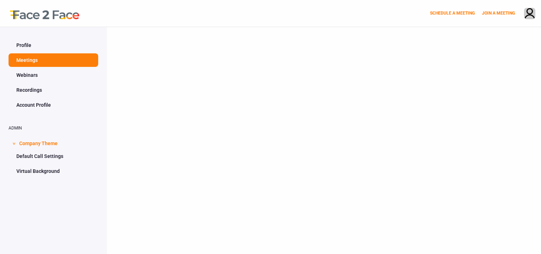 The height and width of the screenshot is (254, 541). I want to click on a: Webinars, so click(53, 75).